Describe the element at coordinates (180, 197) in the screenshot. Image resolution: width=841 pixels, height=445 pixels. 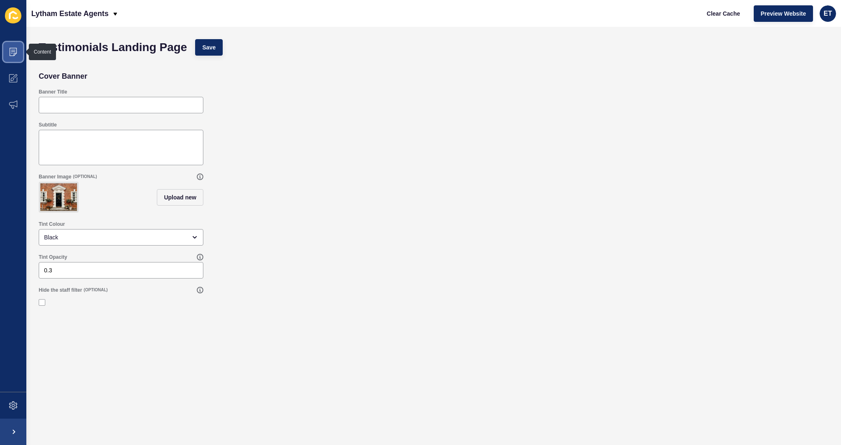
I see `span: Upload new` at that location.